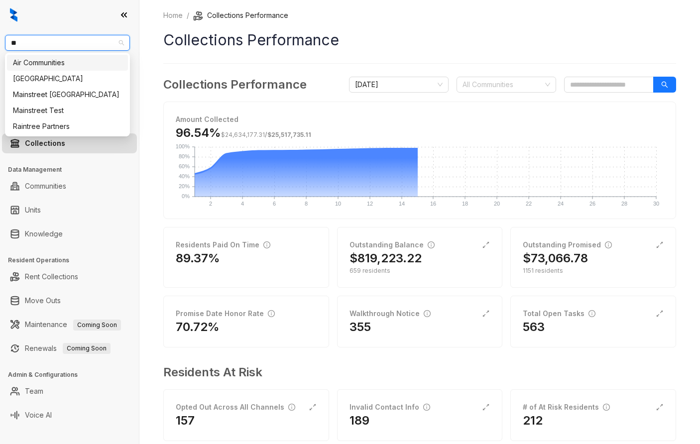 The height and width of the screenshot is (444, 700). What do you see at coordinates (243, 134) in the screenshot?
I see `span: $24,634,177.31` at bounding box center [243, 134].